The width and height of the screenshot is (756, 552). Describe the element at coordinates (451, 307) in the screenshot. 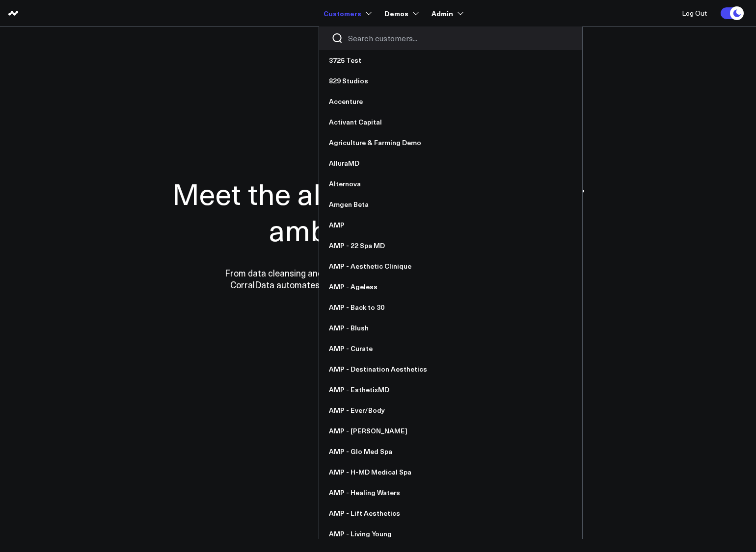

I see `a: AMP - Back to 30` at that location.